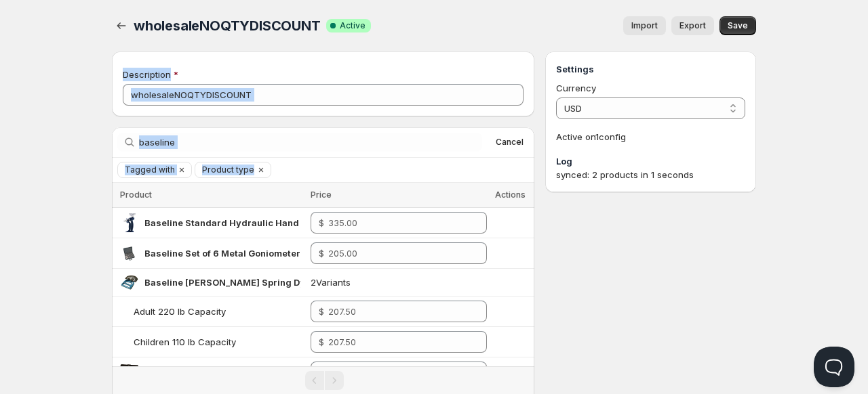 Image resolution: width=868 pixels, height=394 pixels. What do you see at coordinates (651, 137) in the screenshot?
I see `p: Active on 1 config` at bounding box center [651, 137].